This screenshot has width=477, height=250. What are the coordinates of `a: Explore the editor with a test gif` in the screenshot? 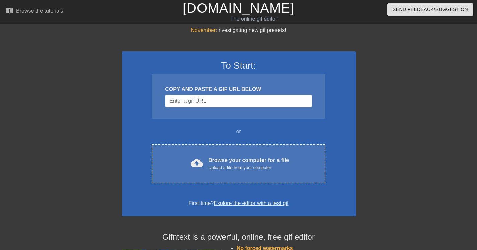 It's located at (251, 203).